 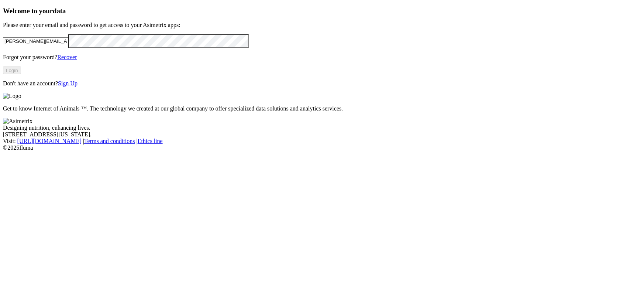 What do you see at coordinates (322, 128) in the screenshot?
I see `div: Designing nutrition, enhancing lives.` at bounding box center [322, 128].